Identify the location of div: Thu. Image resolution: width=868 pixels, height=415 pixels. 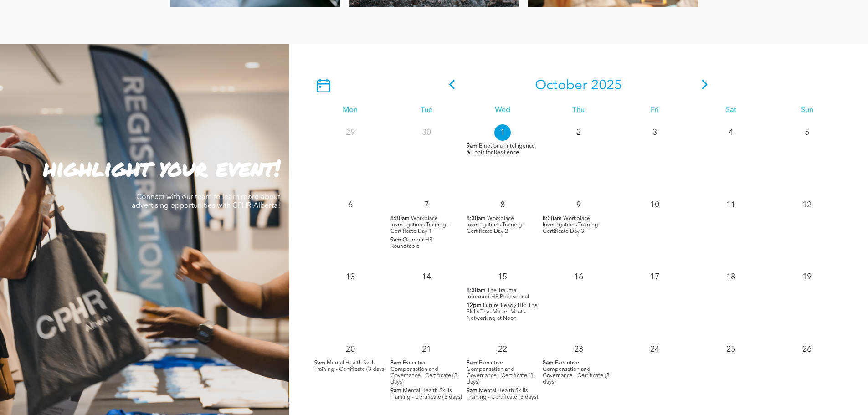
(578, 110).